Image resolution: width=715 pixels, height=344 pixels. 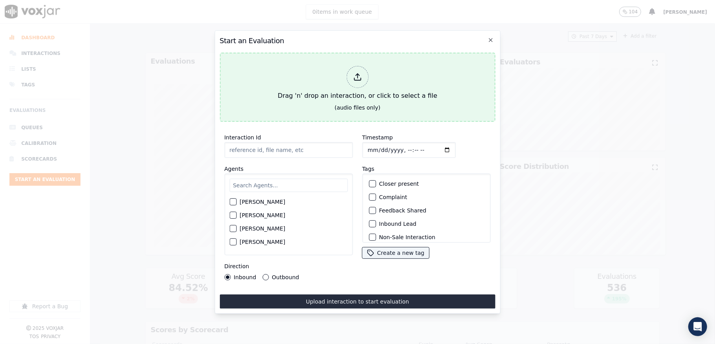 What do you see at coordinates (242, 137) in the screenshot?
I see `label: Interaction Id` at bounding box center [242, 137].